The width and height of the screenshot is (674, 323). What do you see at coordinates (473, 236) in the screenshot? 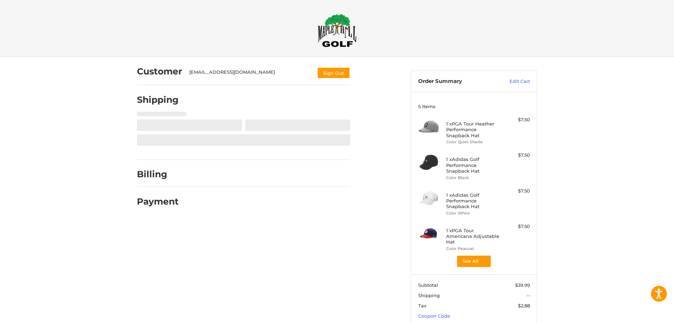
I see `h4: 1 x PGA Tour Americana Adjustable Hat` at bounding box center [473, 236].